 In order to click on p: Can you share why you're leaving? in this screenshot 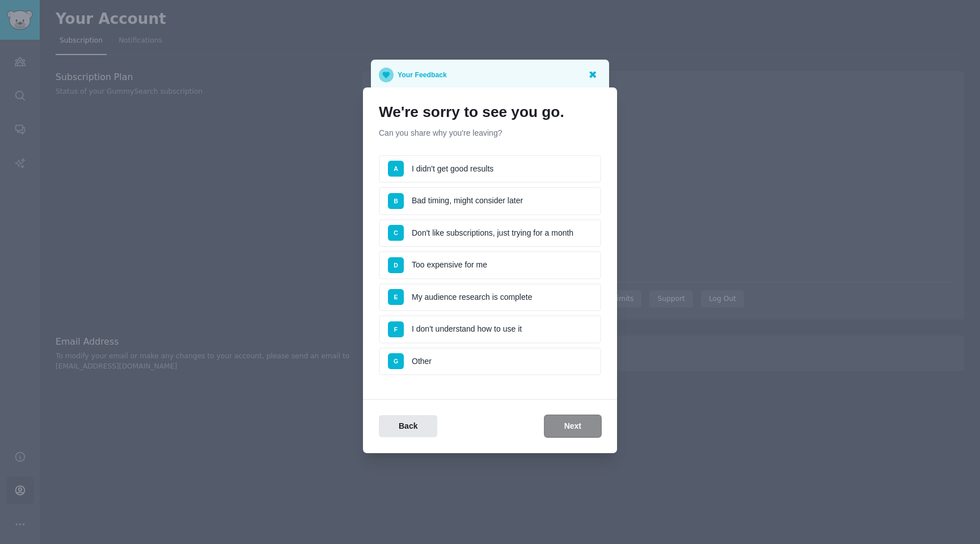, I will do `click(490, 133)`.